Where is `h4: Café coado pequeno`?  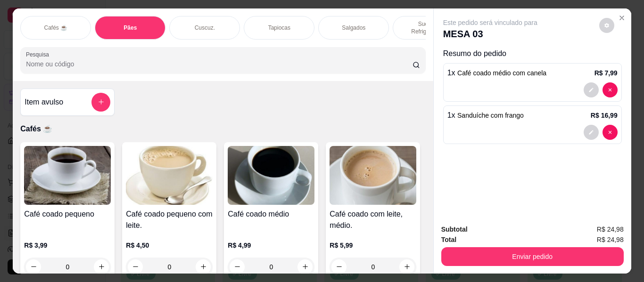
h4: Café coado pequeno is located at coordinates (68, 214).